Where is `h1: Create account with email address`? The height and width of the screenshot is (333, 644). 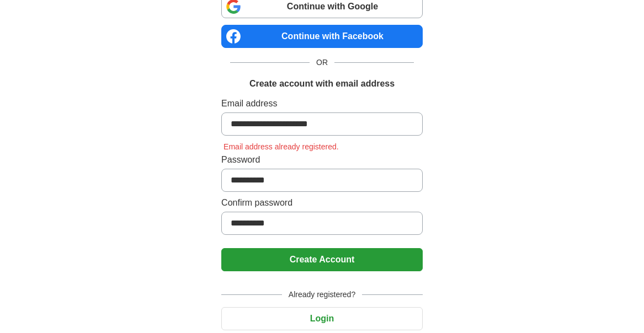
h1: Create account with email address is located at coordinates (322, 84).